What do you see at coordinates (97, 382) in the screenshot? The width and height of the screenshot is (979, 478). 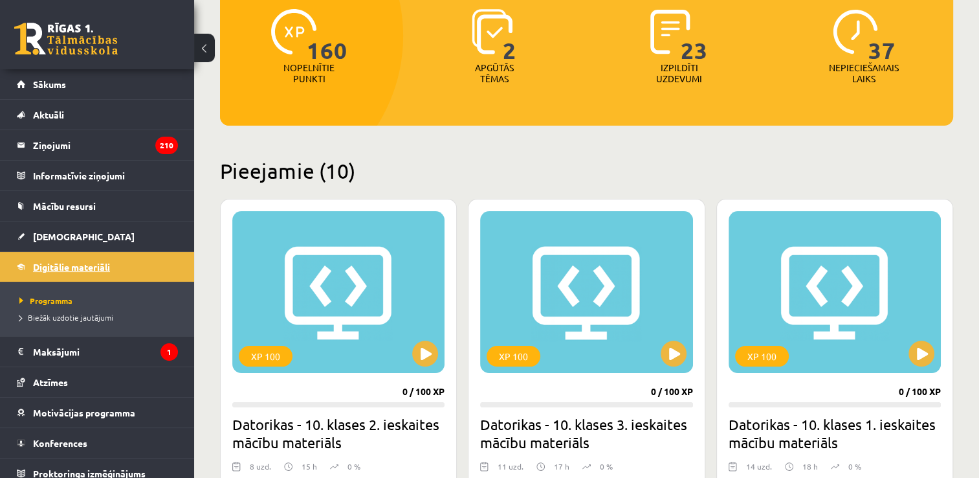 I see `a: Atzīmes` at bounding box center [97, 382].